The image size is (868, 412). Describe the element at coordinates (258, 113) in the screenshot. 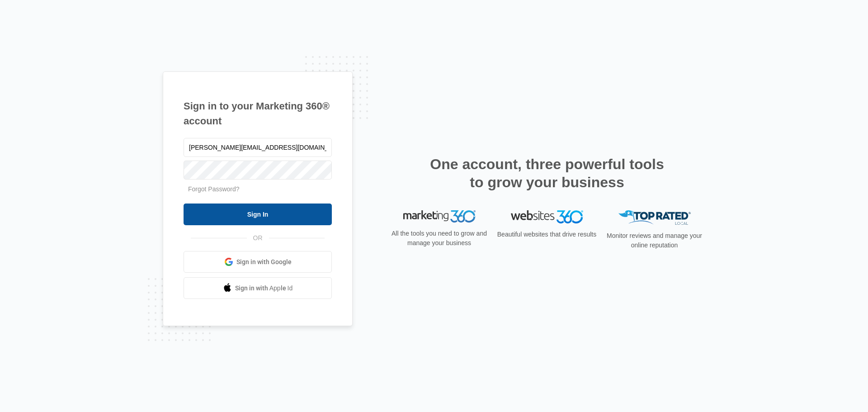

I see `h1: Sign in to your Marketing 360® account` at that location.